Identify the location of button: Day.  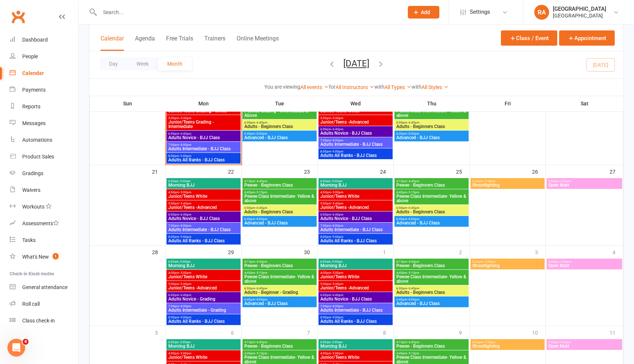
(113, 64).